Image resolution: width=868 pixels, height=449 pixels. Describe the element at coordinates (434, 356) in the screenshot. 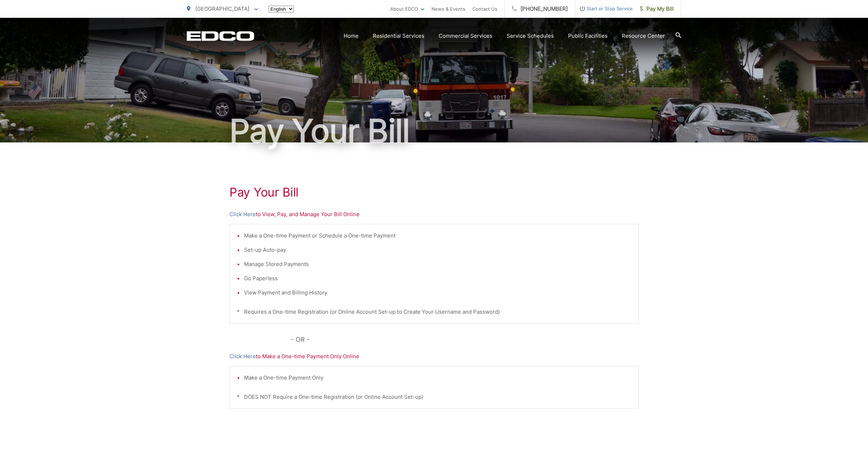

I see `p: to Make a One-time Payment Only Online` at that location.